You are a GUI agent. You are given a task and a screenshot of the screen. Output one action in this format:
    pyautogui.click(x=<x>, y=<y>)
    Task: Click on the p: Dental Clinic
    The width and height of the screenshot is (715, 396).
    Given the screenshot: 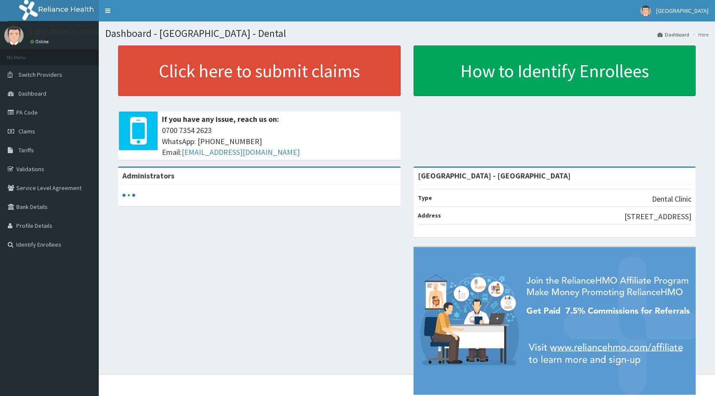 What is the action you would take?
    pyautogui.click(x=672, y=199)
    